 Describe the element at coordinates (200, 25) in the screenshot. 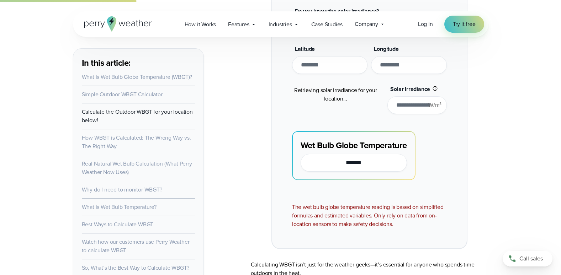

I see `span: How it Works` at that location.